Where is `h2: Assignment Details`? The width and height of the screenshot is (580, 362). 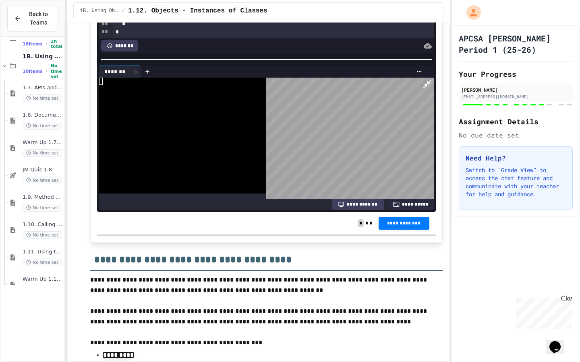
h2: Assignment Details is located at coordinates (515, 122).